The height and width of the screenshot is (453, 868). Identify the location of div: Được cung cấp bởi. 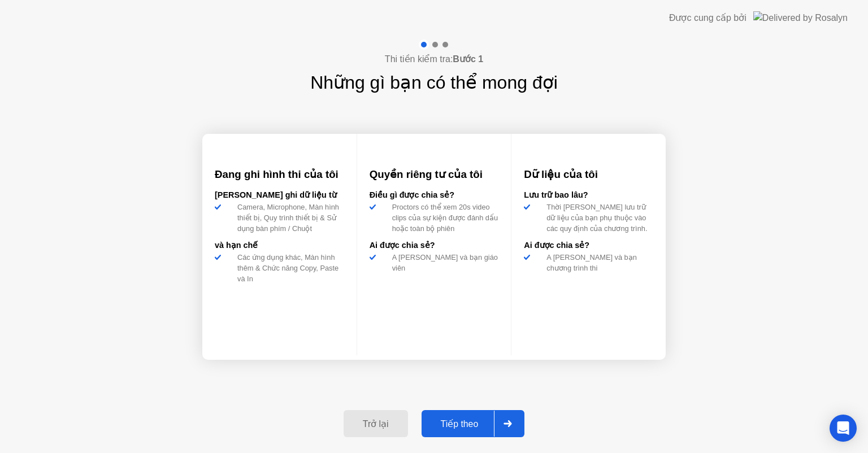
(707, 18).